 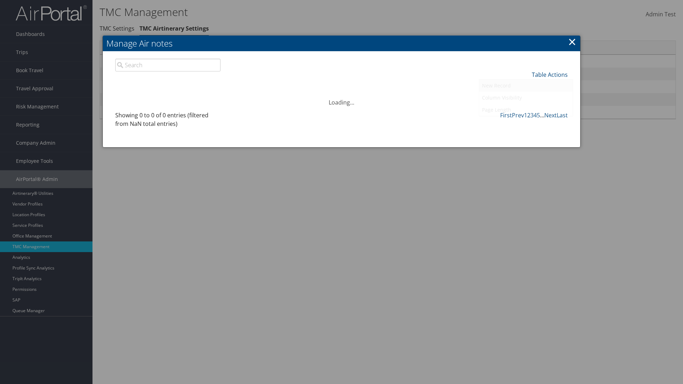 I want to click on a: Column Visibility, so click(x=526, y=98).